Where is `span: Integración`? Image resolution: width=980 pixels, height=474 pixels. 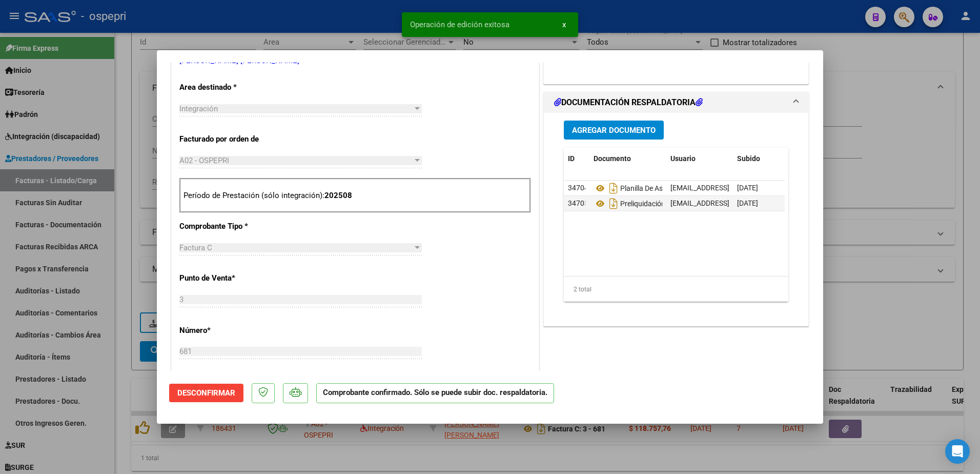 span: Integración is located at coordinates (199, 108).